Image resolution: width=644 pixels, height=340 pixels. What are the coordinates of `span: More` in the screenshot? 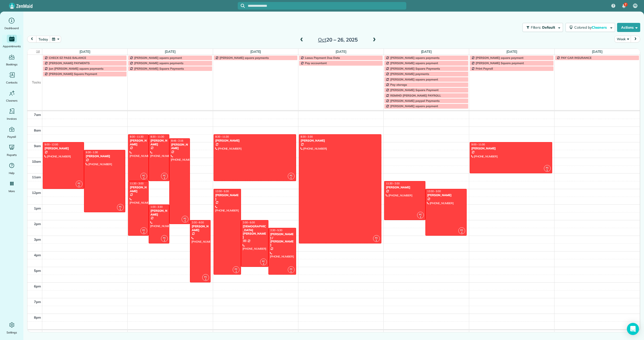 It's located at (11, 191).